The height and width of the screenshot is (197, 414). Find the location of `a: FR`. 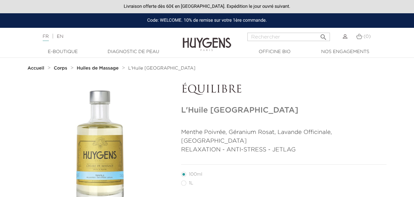

a: FR is located at coordinates (46, 38).